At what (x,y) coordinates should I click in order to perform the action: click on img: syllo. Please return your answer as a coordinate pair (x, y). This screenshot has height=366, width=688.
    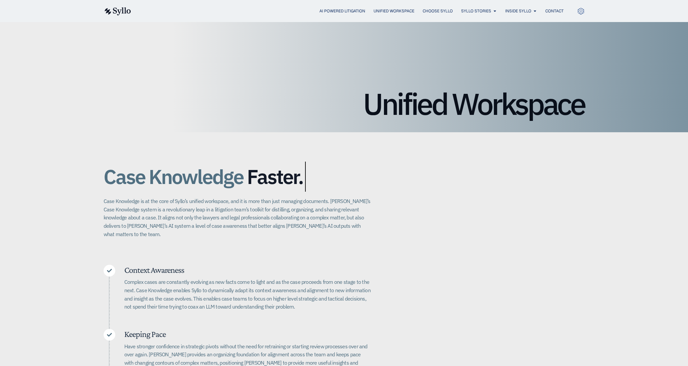
    Looking at the image, I should click on (117, 11).